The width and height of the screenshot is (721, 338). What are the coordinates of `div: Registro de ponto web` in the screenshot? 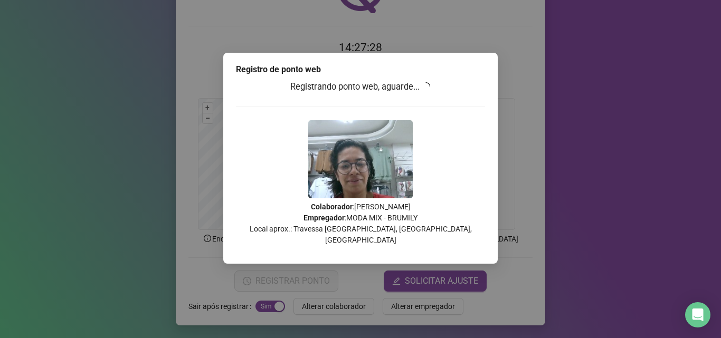 It's located at (361, 70).